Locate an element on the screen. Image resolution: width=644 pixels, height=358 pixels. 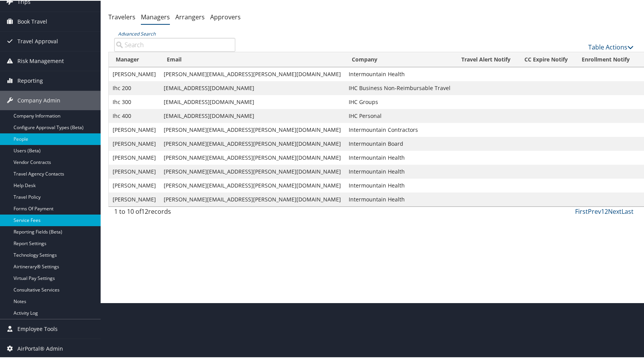
a: Arrangers is located at coordinates (190, 16).